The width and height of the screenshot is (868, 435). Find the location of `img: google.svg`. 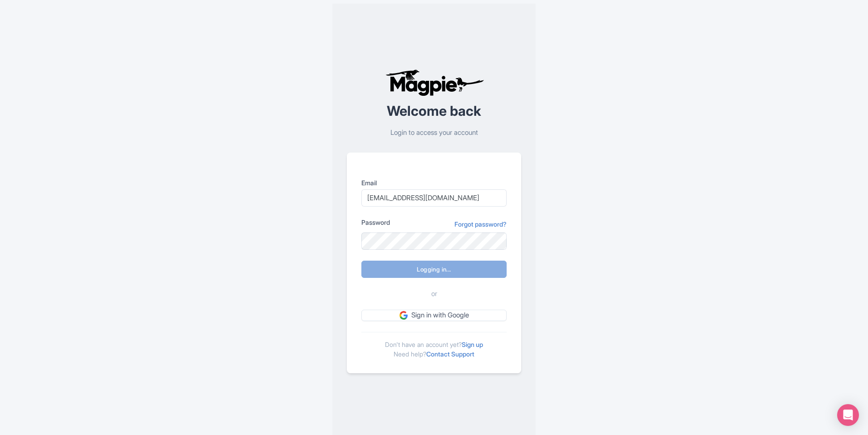

img: google.svg is located at coordinates (404, 316).